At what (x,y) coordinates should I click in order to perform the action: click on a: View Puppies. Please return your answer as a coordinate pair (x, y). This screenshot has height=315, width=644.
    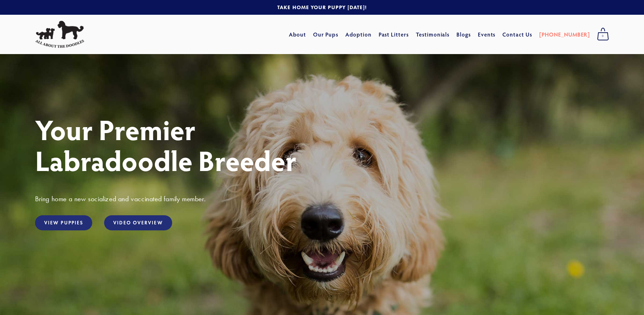
    Looking at the image, I should click on (63, 222).